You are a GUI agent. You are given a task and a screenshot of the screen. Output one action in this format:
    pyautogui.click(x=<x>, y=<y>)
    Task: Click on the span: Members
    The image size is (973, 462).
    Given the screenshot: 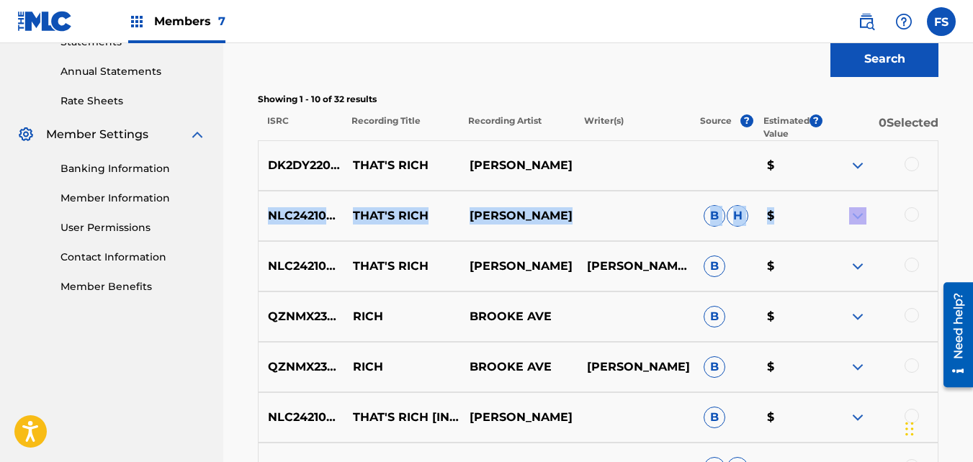 What is the action you would take?
    pyautogui.click(x=189, y=21)
    